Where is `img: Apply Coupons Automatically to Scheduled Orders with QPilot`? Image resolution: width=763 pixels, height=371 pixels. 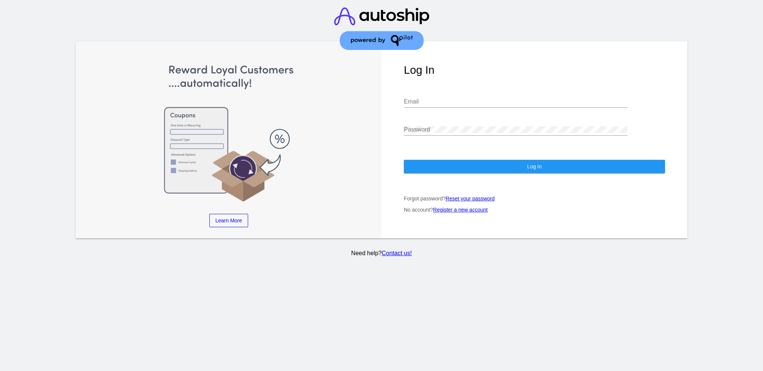
img: Apply Coupons Automatically to Scheduled Orders with QPilot is located at coordinates (229, 133).